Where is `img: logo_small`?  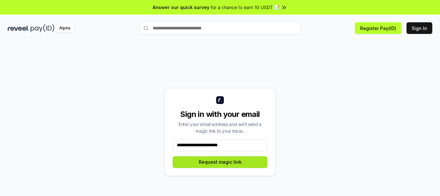 img: logo_small is located at coordinates (220, 100).